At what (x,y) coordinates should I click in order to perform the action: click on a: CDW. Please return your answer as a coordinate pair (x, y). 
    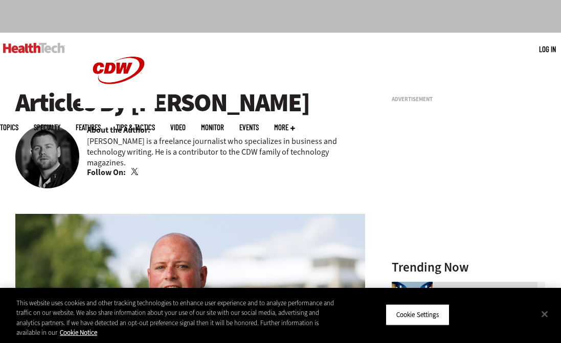
    Looking at the image, I should click on (119, 105).